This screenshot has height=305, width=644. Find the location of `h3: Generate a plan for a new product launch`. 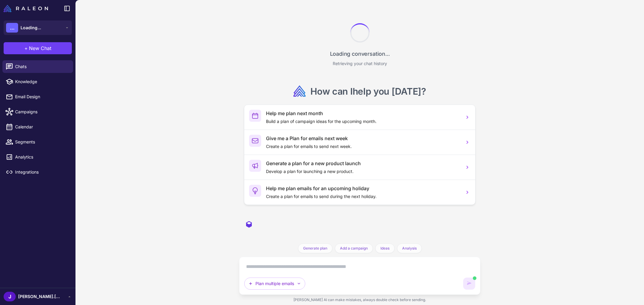

h3: Generate a plan for a new product launch is located at coordinates (363, 164).